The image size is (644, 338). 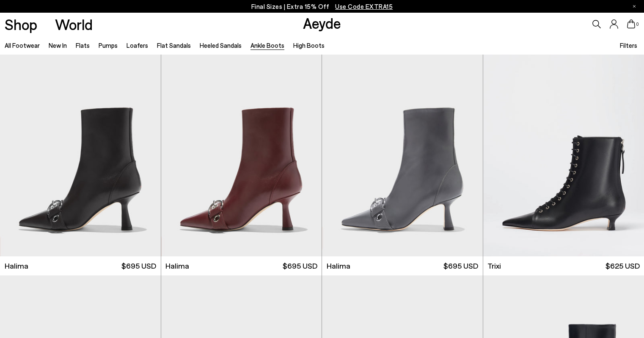 What do you see at coordinates (137, 45) in the screenshot?
I see `a: Loafers` at bounding box center [137, 45].